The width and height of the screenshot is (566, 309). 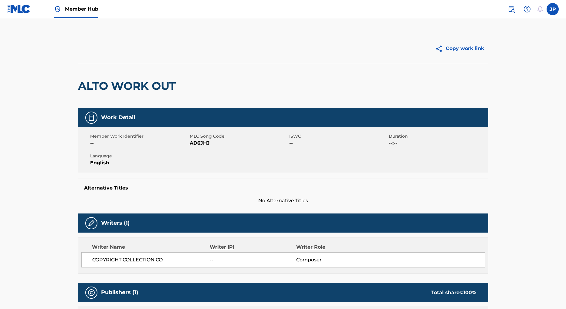 I want to click on img: Copy work link, so click(x=440, y=49).